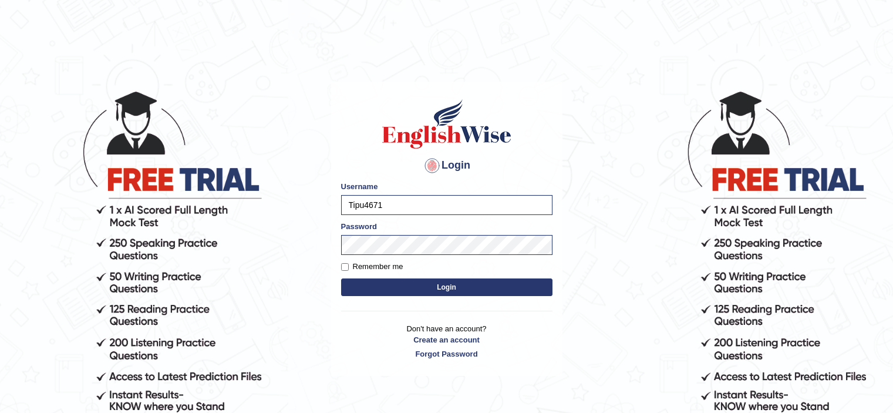  What do you see at coordinates (447, 341) in the screenshot?
I see `p: Don't have an account?` at bounding box center [447, 341].